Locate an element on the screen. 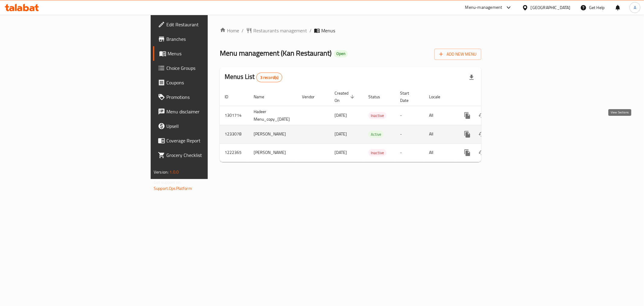  span: Locale is located at coordinates (439, 97).